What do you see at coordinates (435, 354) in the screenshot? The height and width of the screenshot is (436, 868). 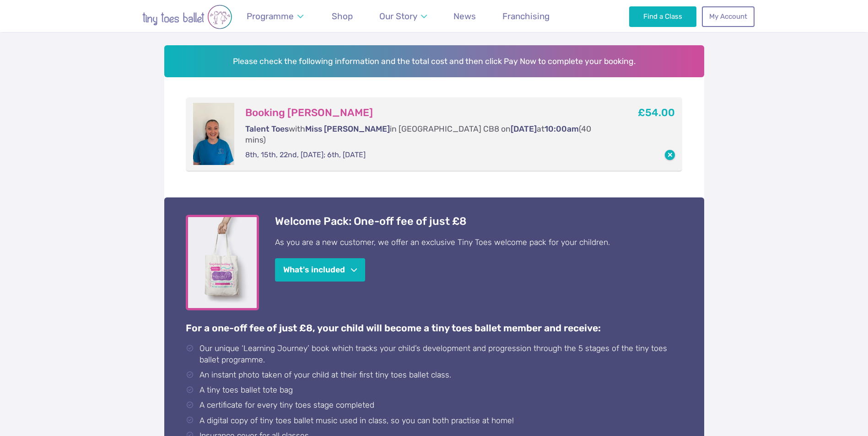 I see `li: Our unique ‘Learning Journey’ book which tracks your child’s development and progression through ...` at bounding box center [435, 354].